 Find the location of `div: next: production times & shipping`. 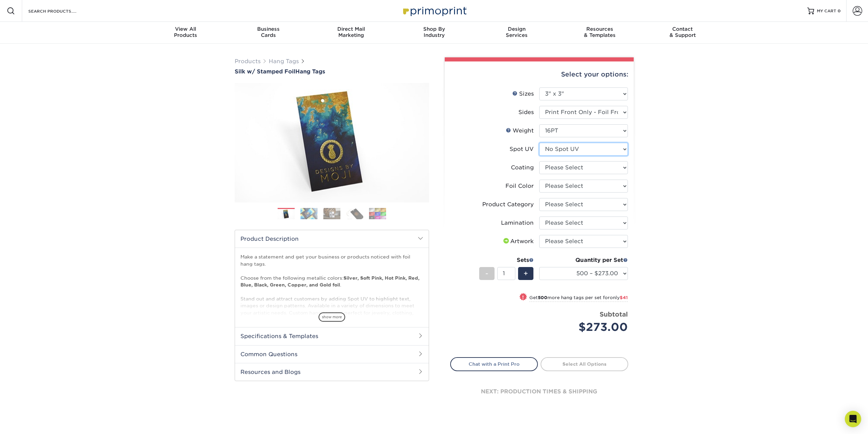

div: next: production times & shipping is located at coordinates (539, 391).